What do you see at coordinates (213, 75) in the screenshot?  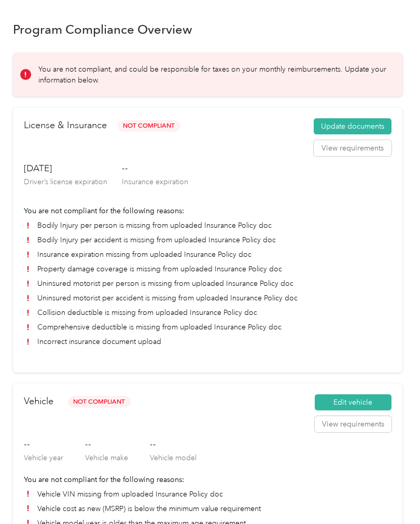 I see `p: You are not compliant, and could be responsible for taxes on your monthly reimbursements. Update ...` at bounding box center [213, 75].